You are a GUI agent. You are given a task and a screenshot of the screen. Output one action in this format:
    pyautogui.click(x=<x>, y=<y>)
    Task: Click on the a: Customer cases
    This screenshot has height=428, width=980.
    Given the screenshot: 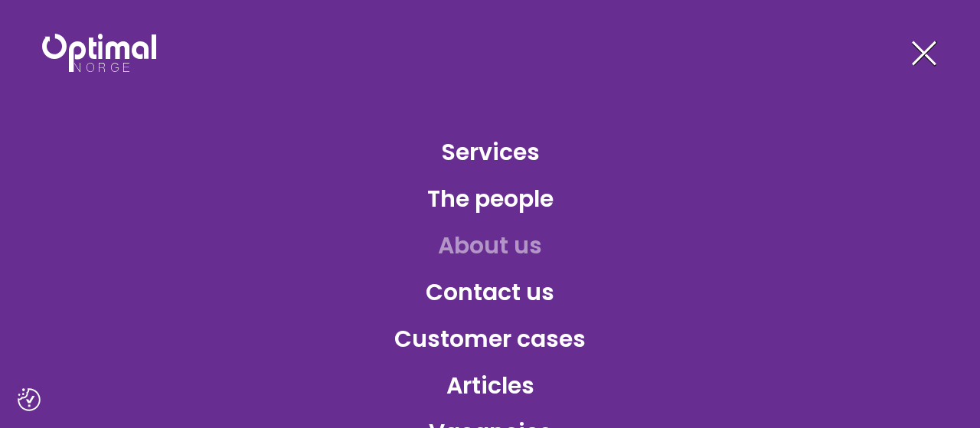 What is the action you would take?
    pyautogui.click(x=490, y=338)
    